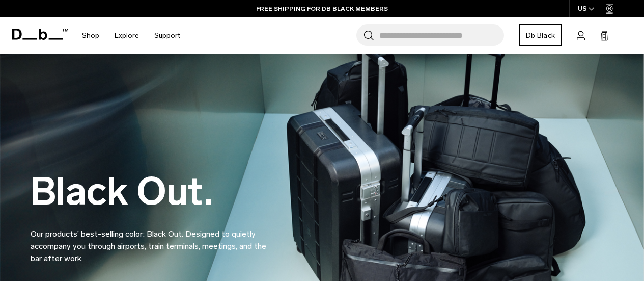  Describe the element at coordinates (153, 240) in the screenshot. I see `p: Our products’ best-selling color: Black Out. Designed to quietly accompany you through airports, ...` at that location.